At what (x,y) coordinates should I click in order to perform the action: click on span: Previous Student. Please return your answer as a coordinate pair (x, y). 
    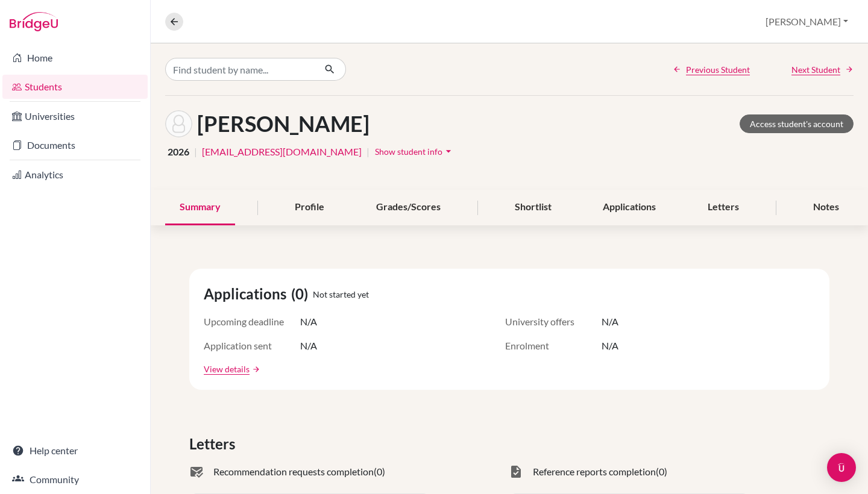
    Looking at the image, I should click on (718, 70).